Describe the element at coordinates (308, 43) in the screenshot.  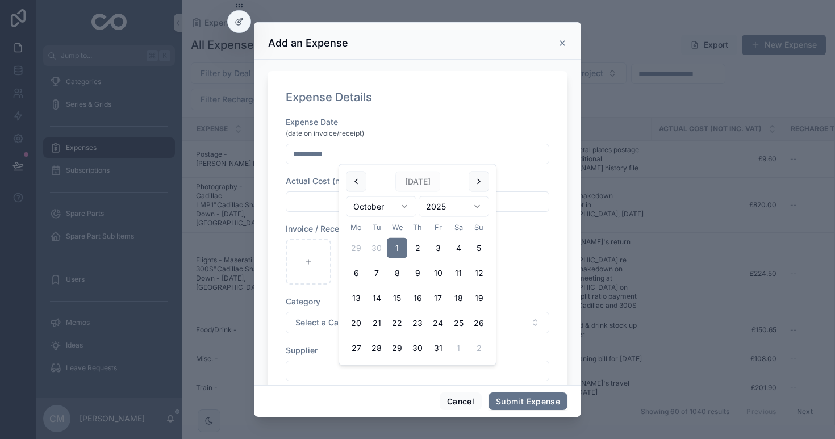
I see `h3: Add an Expense` at that location.